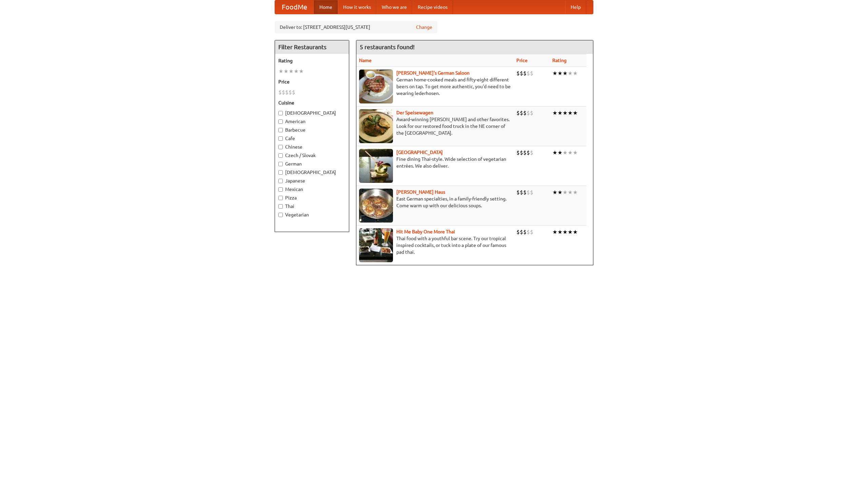 This screenshot has height=480, width=868. What do you see at coordinates (326, 7) in the screenshot?
I see `a: Home` at bounding box center [326, 7].